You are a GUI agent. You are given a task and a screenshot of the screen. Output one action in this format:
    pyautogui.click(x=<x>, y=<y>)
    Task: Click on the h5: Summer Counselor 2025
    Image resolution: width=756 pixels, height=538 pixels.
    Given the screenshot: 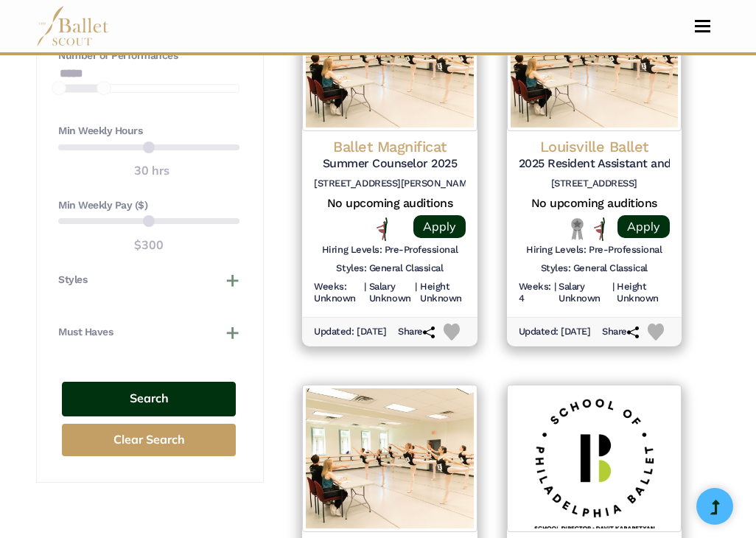 What is the action you would take?
    pyautogui.click(x=389, y=164)
    